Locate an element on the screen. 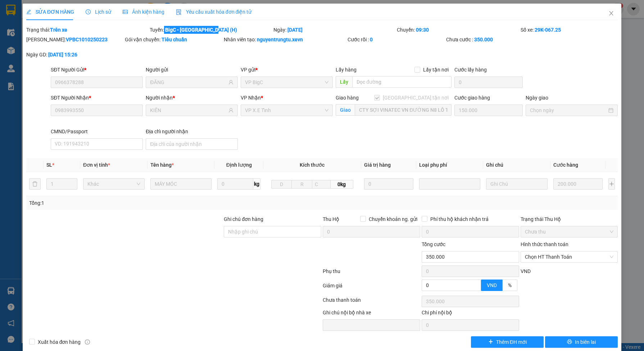  b: 0 is located at coordinates (371, 39).